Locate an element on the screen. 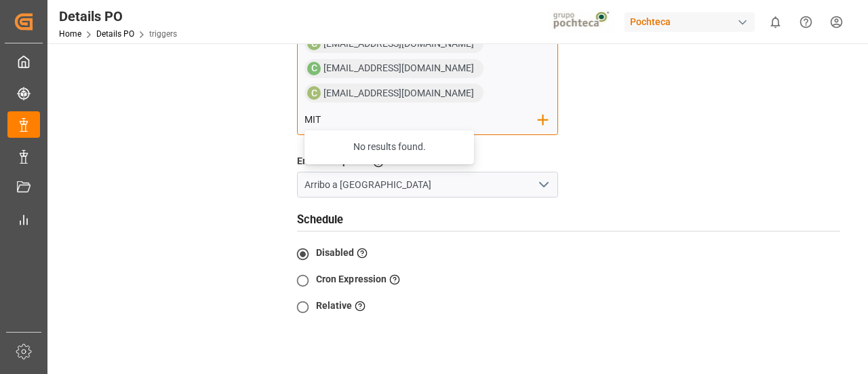 This screenshot has width=868, height=374. img: pochtecaImg.jpg_1689854062.jpg is located at coordinates (582, 22).